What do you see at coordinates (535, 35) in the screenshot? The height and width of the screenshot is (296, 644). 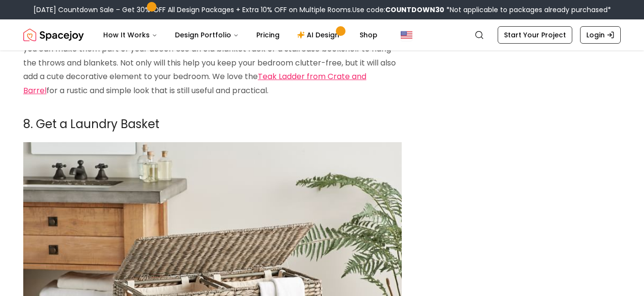 I see `a: Start Your Project` at bounding box center [535, 35].